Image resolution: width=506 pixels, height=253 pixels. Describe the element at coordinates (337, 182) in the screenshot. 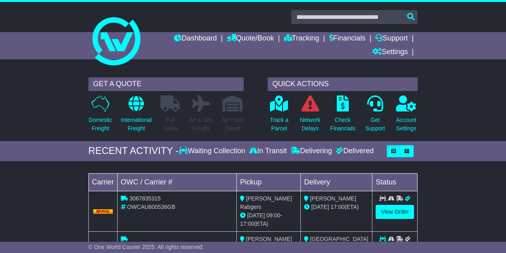

I see `td: Delivery` at that location.